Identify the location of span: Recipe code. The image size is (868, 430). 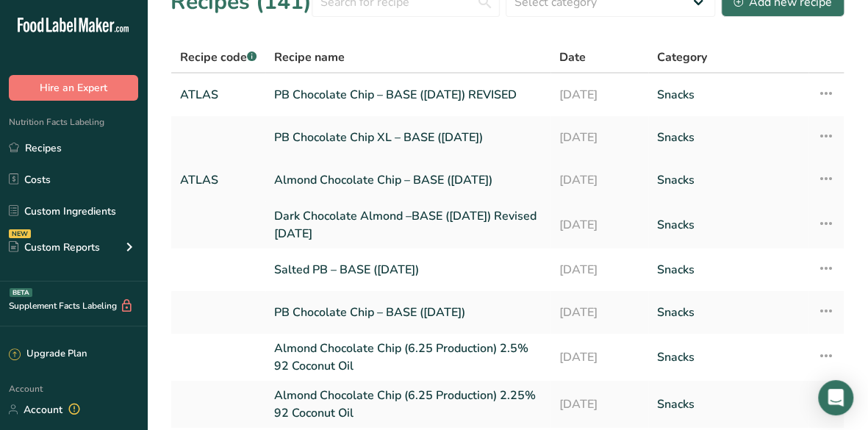
(218, 57).